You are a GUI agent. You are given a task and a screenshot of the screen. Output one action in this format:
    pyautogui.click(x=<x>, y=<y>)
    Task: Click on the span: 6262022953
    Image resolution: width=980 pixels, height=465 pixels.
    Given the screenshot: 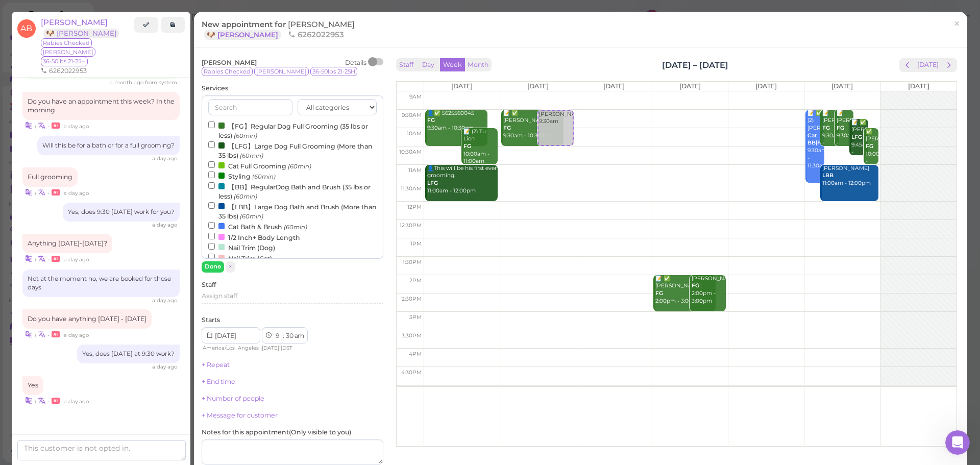 What is the action you would take?
    pyautogui.click(x=316, y=34)
    